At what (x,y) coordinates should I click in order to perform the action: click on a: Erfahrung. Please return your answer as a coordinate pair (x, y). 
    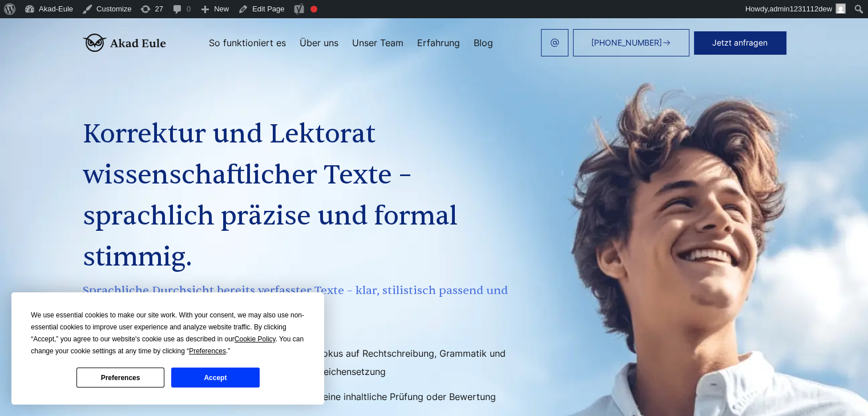
    Looking at the image, I should click on (438, 43).